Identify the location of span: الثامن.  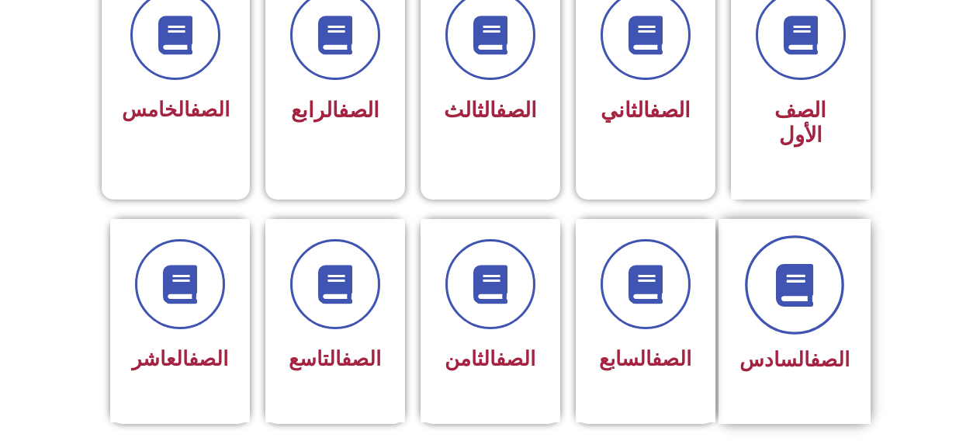
(490, 358).